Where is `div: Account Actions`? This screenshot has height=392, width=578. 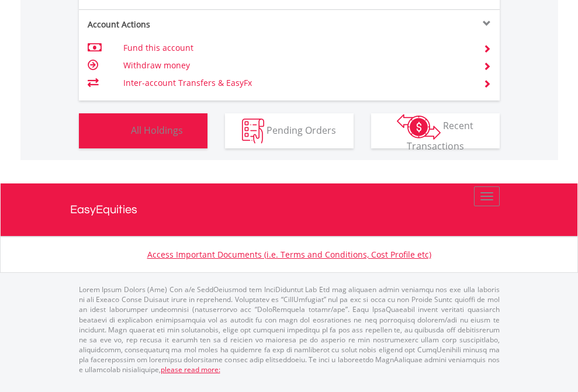 div: Account Actions is located at coordinates (184, 24).